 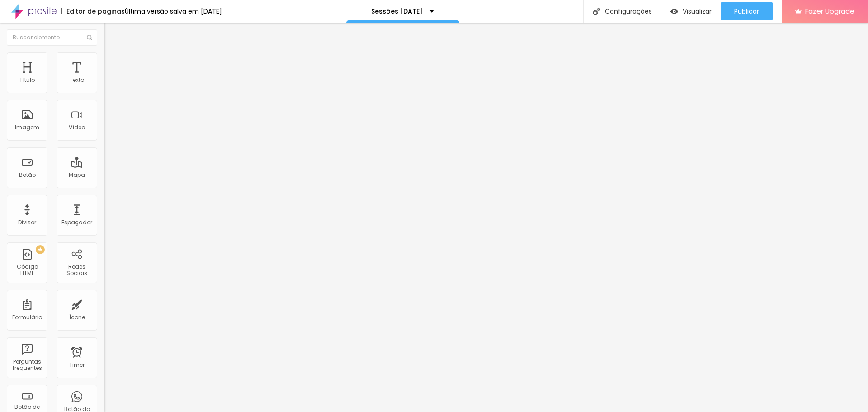 What do you see at coordinates (76, 270) in the screenshot?
I see `div: Redes Sociais` at bounding box center [76, 270].